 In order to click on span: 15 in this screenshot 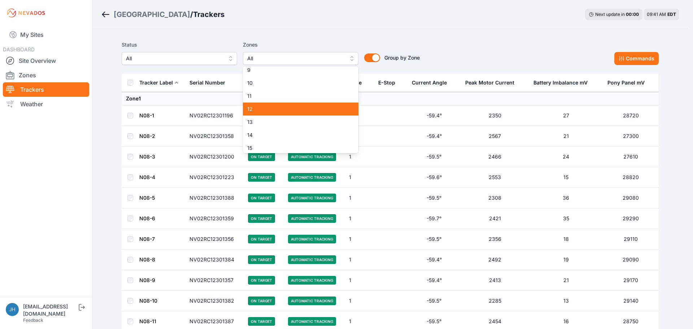, I will do `click(296, 148)`.